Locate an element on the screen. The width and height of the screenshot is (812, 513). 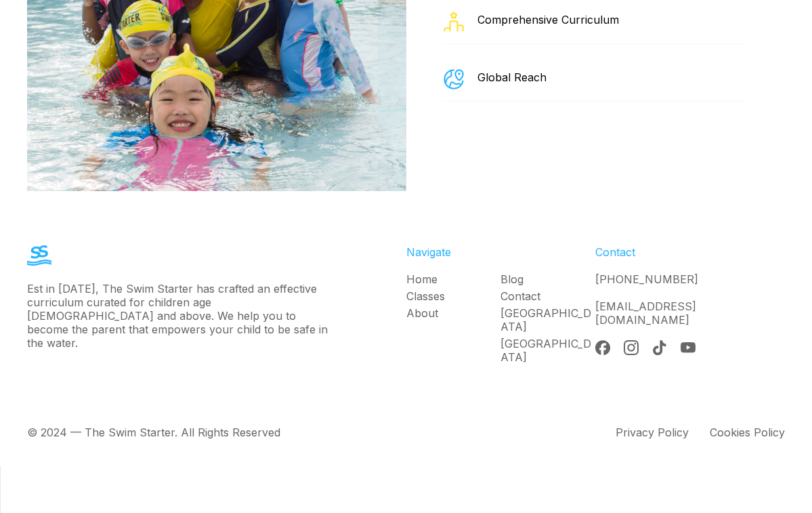
img: Instagram is located at coordinates (632, 348).